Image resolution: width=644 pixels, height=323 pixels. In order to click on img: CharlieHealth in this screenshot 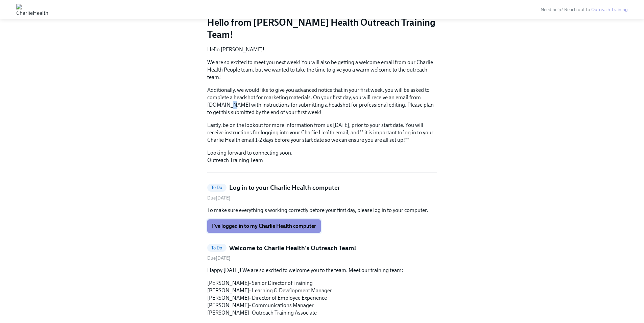, I will do `click(32, 9)`.